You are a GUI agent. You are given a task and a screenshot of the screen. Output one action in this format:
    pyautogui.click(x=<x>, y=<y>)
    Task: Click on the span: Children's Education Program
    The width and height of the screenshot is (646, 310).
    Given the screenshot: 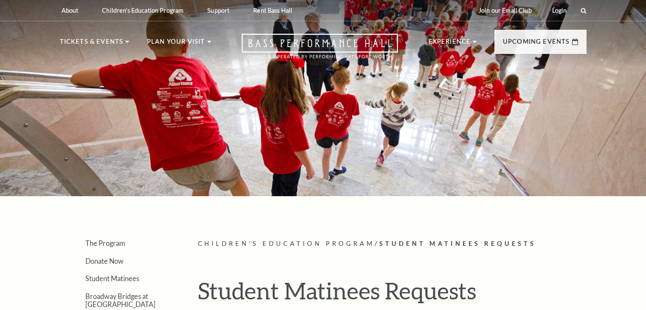 What is the action you would take?
    pyautogui.click(x=286, y=243)
    